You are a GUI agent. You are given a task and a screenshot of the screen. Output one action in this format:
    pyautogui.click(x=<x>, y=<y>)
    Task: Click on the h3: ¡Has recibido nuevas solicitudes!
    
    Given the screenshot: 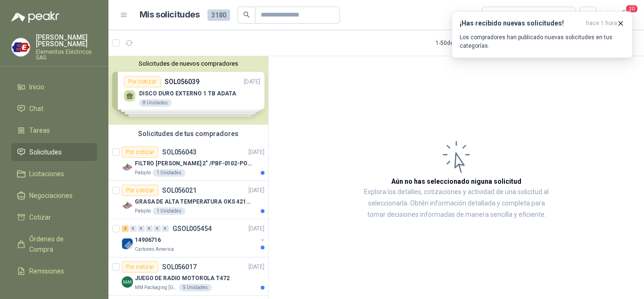 What is the action you would take?
    pyautogui.click(x=521, y=23)
    